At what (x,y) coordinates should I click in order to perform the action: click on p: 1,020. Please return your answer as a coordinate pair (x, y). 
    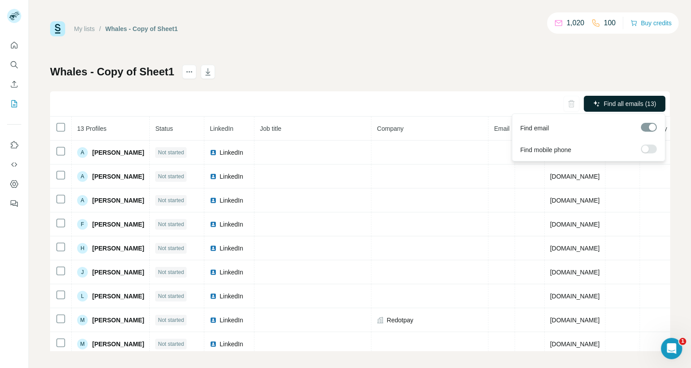
    Looking at the image, I should click on (575, 23).